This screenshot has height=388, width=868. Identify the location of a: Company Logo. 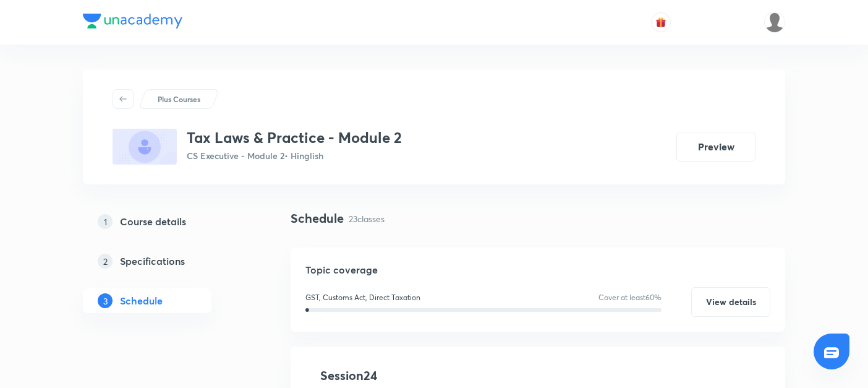
(133, 22).